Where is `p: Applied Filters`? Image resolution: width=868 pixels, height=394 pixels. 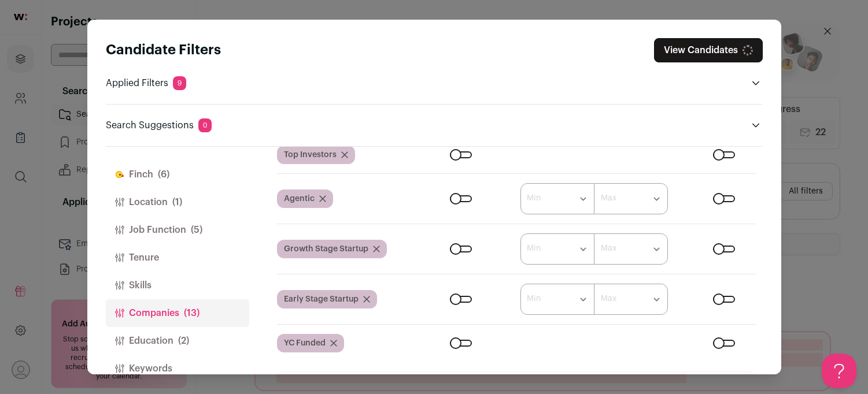 p: Applied Filters is located at coordinates (146, 83).